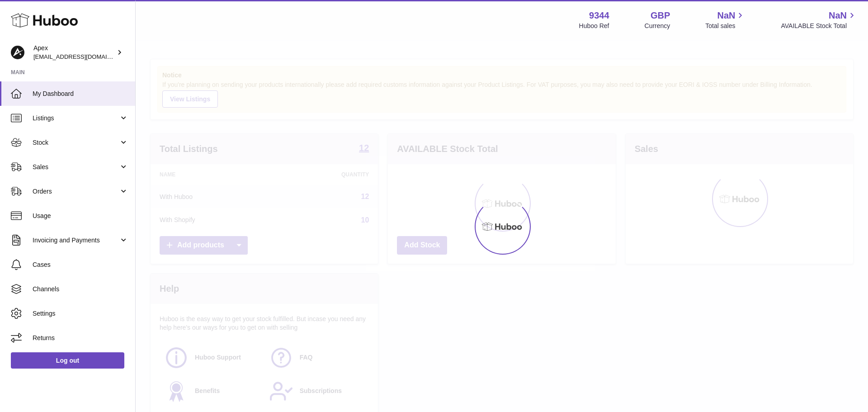  I want to click on a: NaN Total sales, so click(725, 20).